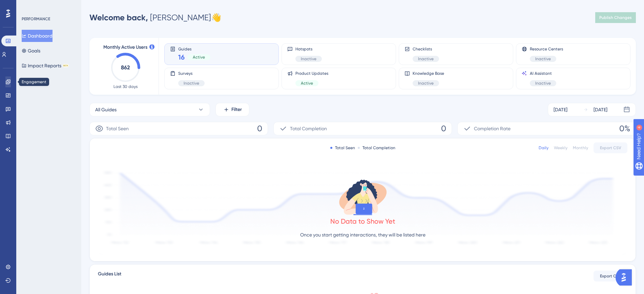  I want to click on span: Last 30 days, so click(126, 86).